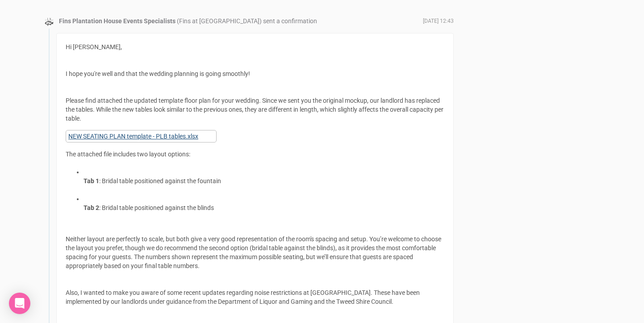 This screenshot has width=644, height=323. I want to click on li: : Bridal table positioned against the blinds, so click(264, 203).